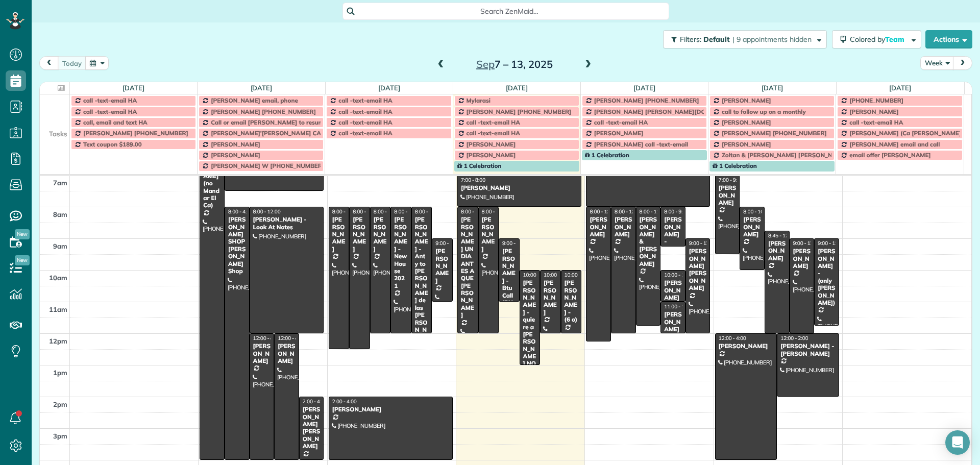 This screenshot has height=465, width=980. What do you see at coordinates (879, 39) in the screenshot?
I see `span: Colored by` at bounding box center [879, 39].